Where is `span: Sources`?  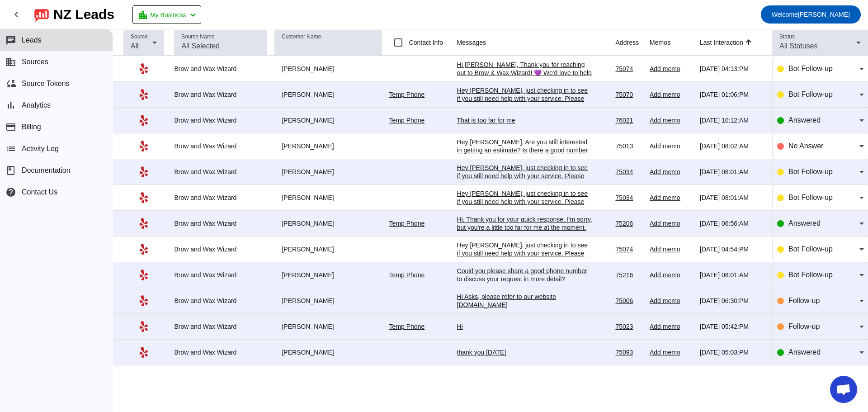
span: Sources is located at coordinates (35, 62).